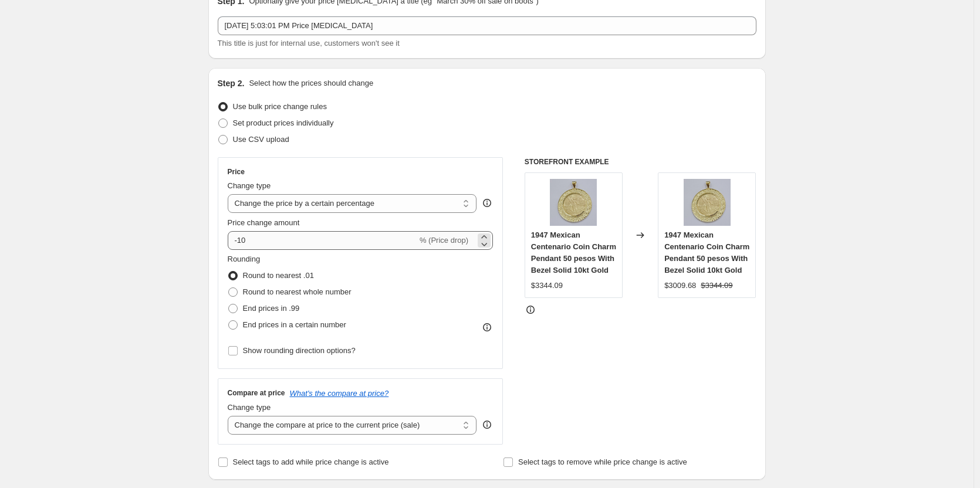 This screenshot has height=488, width=980. I want to click on span: End prices in a certain number, so click(295, 325).